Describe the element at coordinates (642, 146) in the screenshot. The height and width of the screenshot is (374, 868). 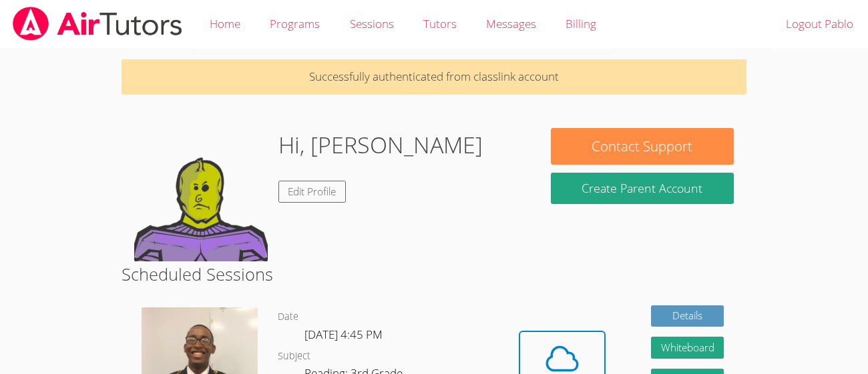
I see `button: Contact Support` at that location.